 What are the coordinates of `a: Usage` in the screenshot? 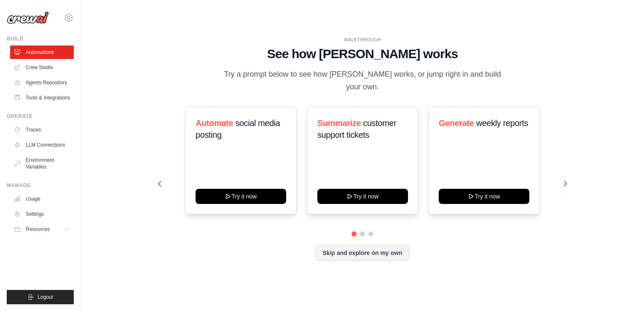 It's located at (42, 199).